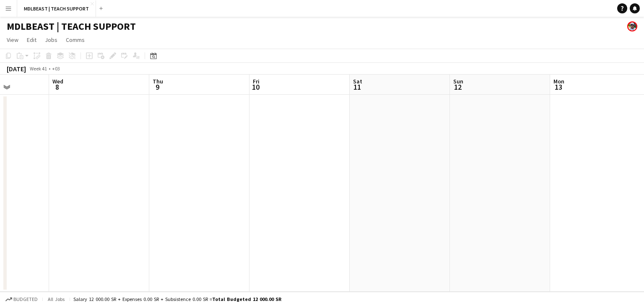 The image size is (644, 306). I want to click on span: Jobs, so click(51, 40).